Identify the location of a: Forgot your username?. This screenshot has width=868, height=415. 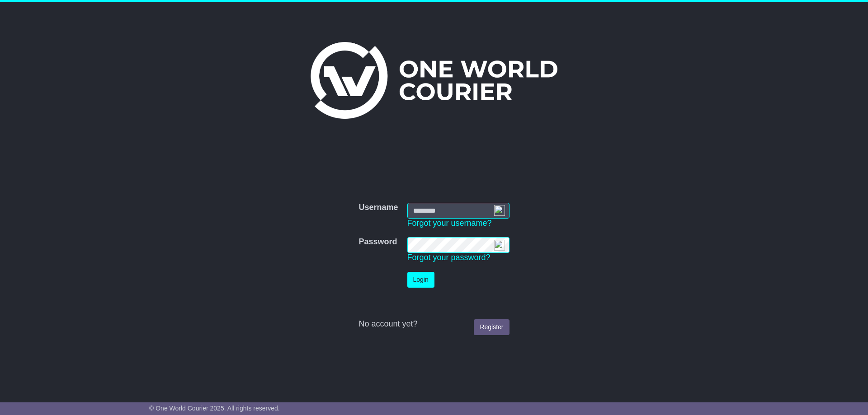
(450, 224).